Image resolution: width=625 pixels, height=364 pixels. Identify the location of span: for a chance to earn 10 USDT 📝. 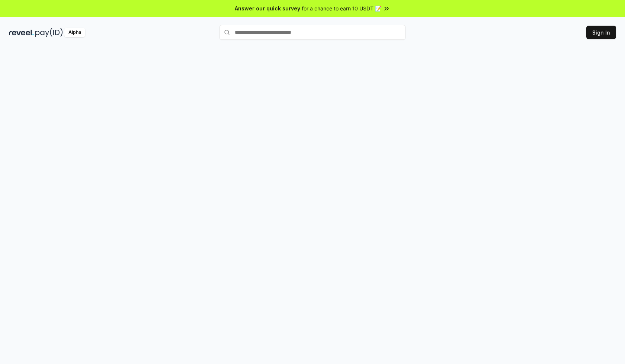
(342, 8).